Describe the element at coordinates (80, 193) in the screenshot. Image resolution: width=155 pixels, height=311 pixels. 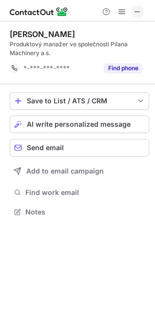
I see `button: Find work email` at that location.